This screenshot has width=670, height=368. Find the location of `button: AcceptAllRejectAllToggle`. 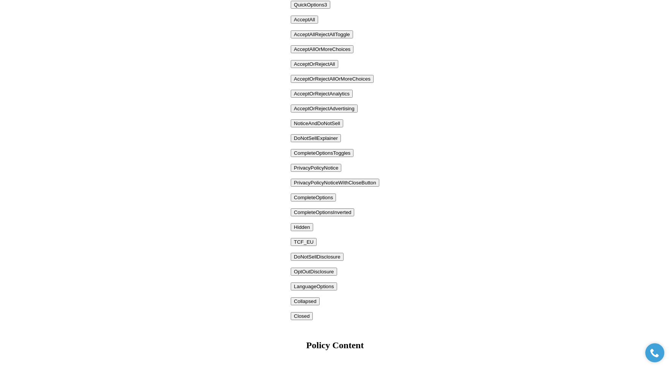

button: AcceptAllRejectAllToggle is located at coordinates (321, 34).